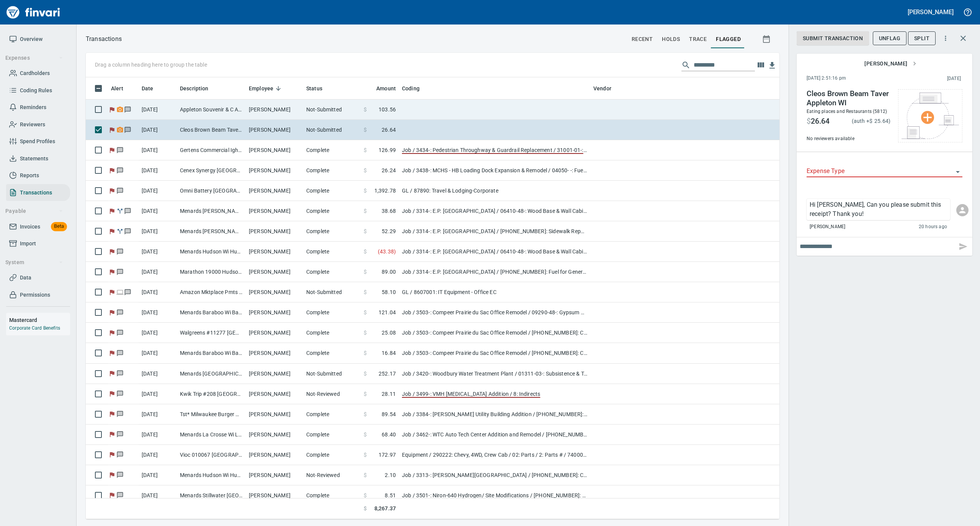  What do you see at coordinates (767, 39) in the screenshot?
I see `button: Show transactions within a particular date range` at bounding box center [767, 39].